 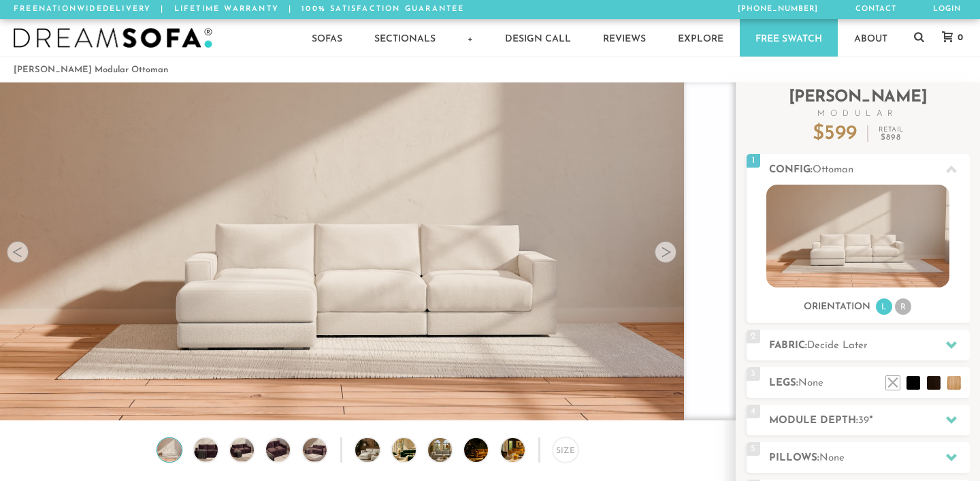 What do you see at coordinates (869, 383) in the screenshot?
I see `h2: Legs:` at bounding box center [869, 383].